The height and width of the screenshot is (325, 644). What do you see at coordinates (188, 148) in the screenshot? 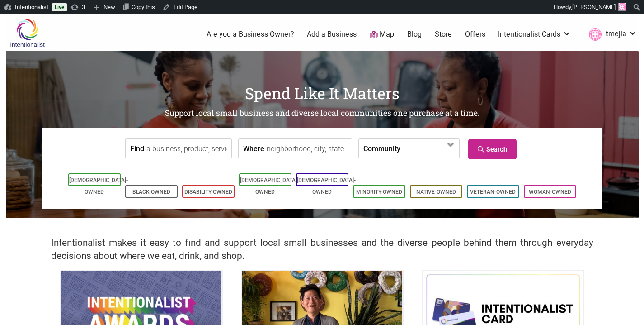
I see `input: a business, product, service` at bounding box center [188, 148].